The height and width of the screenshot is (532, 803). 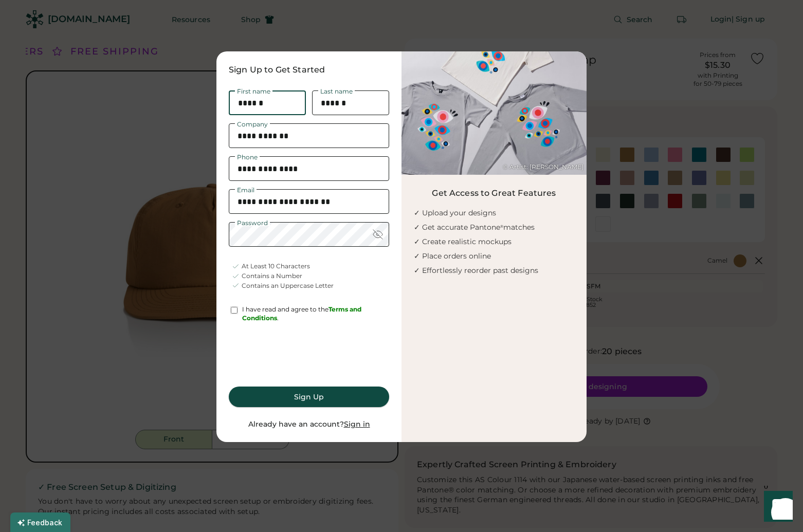 I want to click on button: Sign Up, so click(x=309, y=397).